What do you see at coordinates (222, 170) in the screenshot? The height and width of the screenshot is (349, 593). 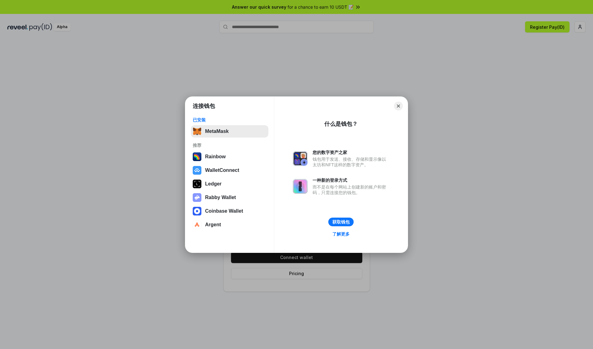 I see `div: WalletConnect` at bounding box center [222, 170].